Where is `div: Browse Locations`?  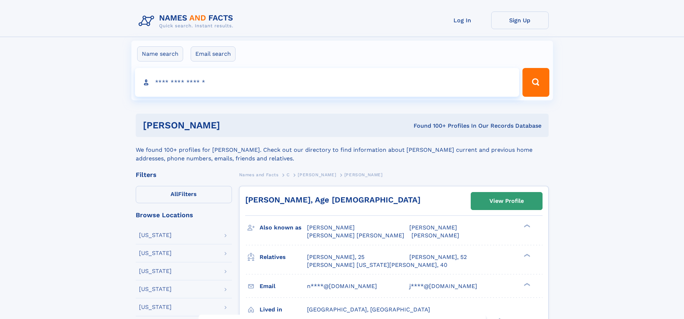
div: Browse Locations is located at coordinates (184, 215).